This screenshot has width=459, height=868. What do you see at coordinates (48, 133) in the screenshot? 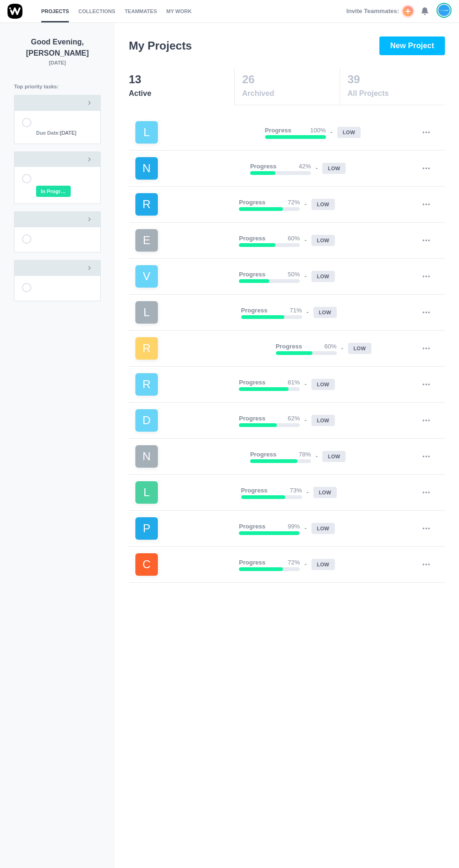
I see `strong: Due Date:` at bounding box center [48, 133].